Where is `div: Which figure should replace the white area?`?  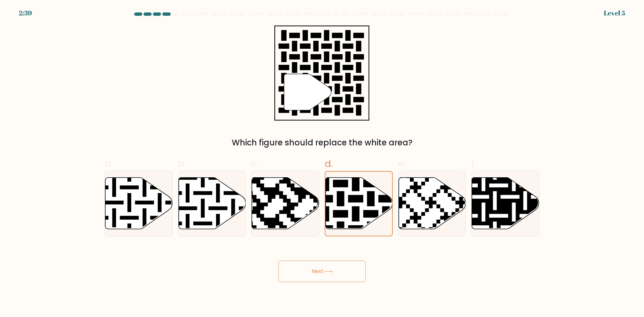 div: Which figure should replace the white area? is located at coordinates (322, 143).